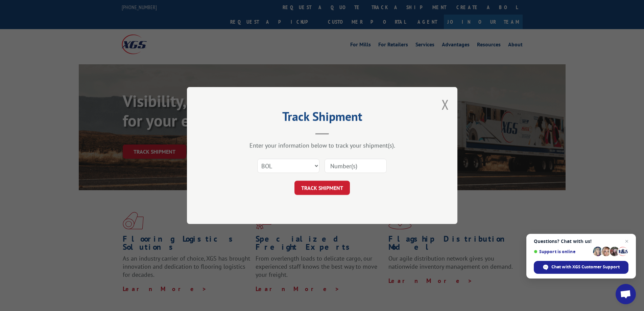 This screenshot has width=644, height=311. What do you see at coordinates (322, 188) in the screenshot?
I see `button: TRACK SHIPMENT` at bounding box center [322, 188].